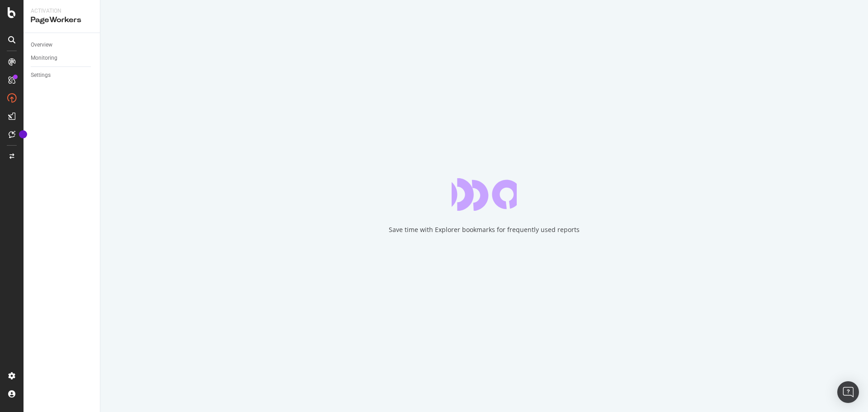 Image resolution: width=868 pixels, height=412 pixels. I want to click on div: Save time with Explorer bookmarks for frequently used reports, so click(484, 230).